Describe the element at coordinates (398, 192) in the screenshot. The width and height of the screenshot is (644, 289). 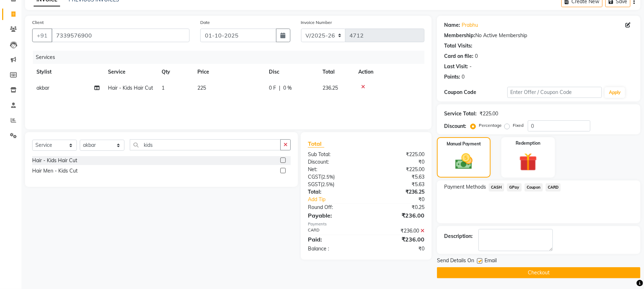
I see `div: ₹236.25` at that location.